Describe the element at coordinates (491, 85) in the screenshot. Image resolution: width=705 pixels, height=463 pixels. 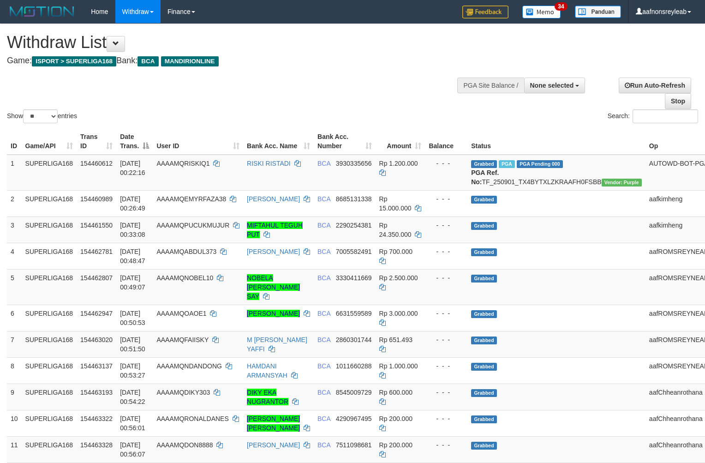
I see `div: PGA Site Balance /` at that location.